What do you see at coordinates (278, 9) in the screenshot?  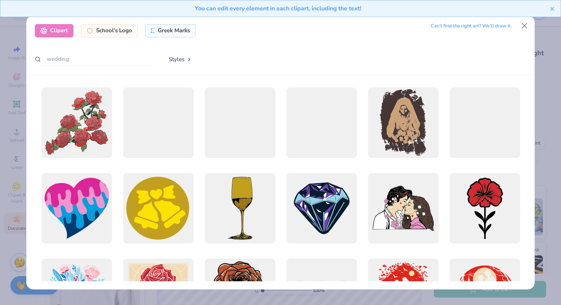 I see `div: You can edit every element in each clipart, including the text!` at bounding box center [278, 9].